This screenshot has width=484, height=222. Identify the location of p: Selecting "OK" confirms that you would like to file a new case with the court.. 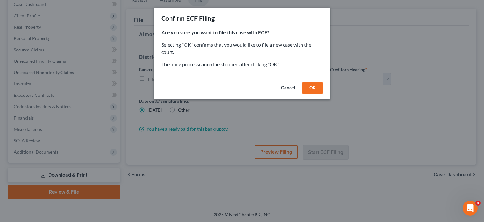
(242, 49).